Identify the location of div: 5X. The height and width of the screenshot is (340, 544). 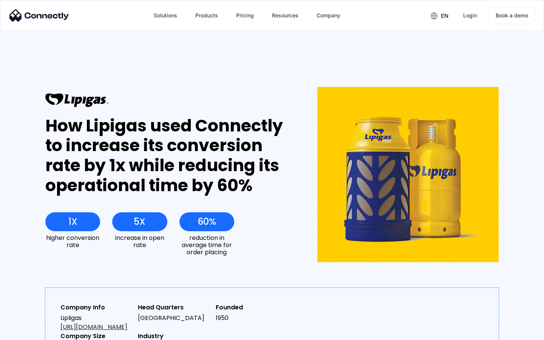
(139, 222).